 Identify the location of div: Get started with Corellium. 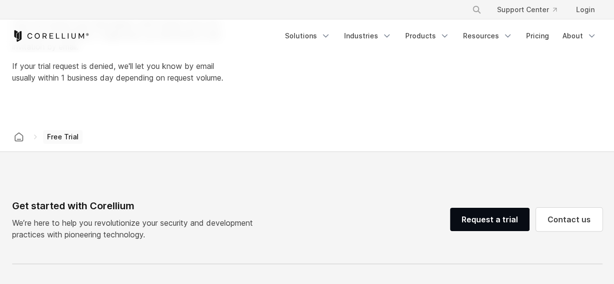
(136, 206).